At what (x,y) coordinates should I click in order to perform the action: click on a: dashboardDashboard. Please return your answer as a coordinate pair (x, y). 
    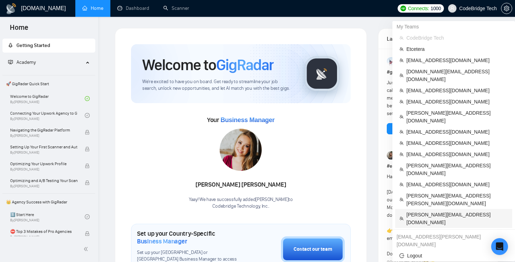
    Looking at the image, I should click on (133, 8).